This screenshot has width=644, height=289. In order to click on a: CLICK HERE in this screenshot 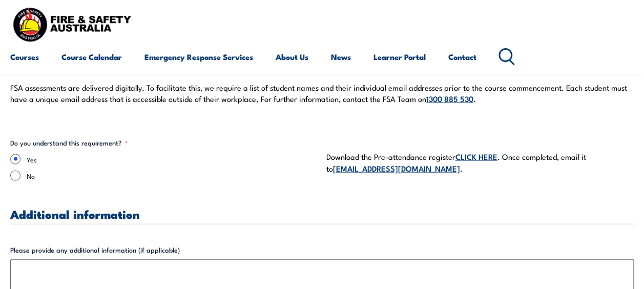, I will do `click(476, 156)`.